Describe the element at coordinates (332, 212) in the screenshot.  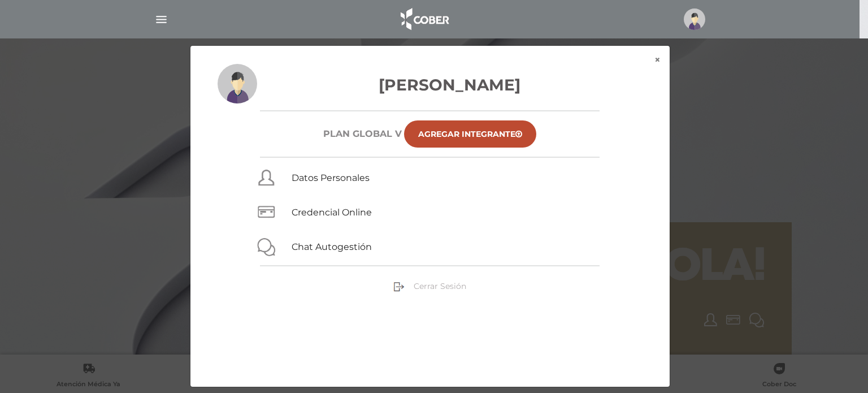
I see `a: Credencial Online` at that location.